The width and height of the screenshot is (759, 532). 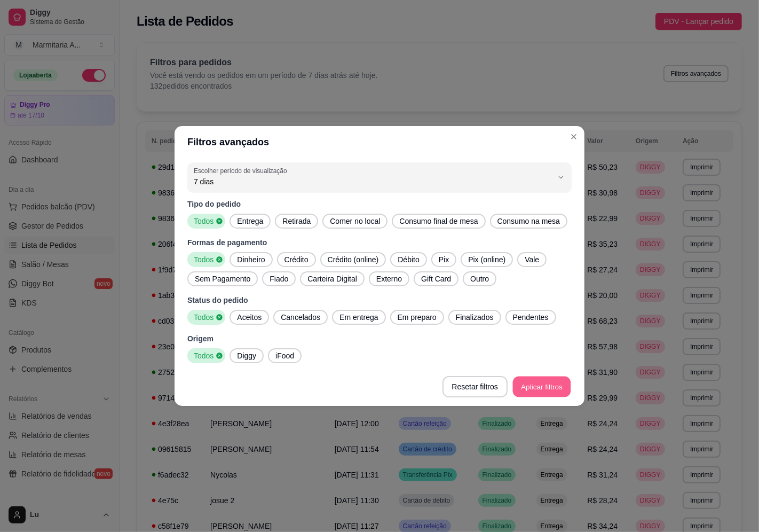 What do you see at coordinates (436, 279) in the screenshot?
I see `button: Gift Card` at bounding box center [436, 279].